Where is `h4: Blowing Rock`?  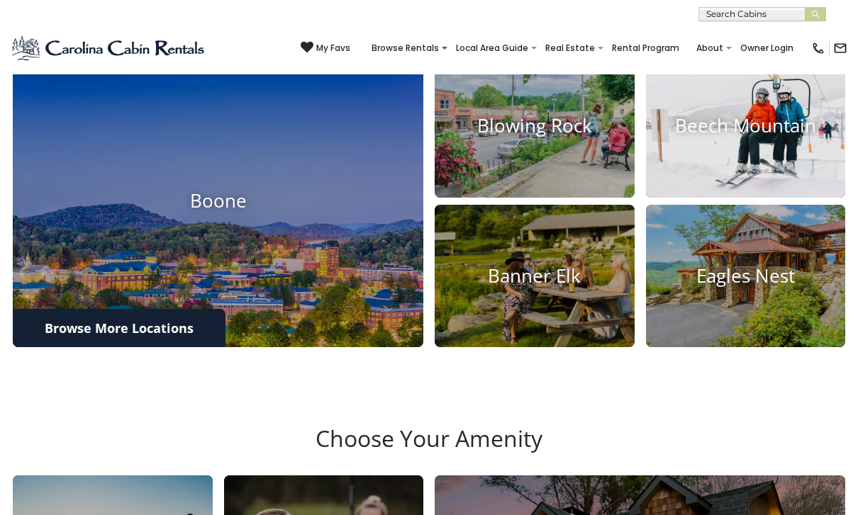
h4: Blowing Rock is located at coordinates (534, 126).